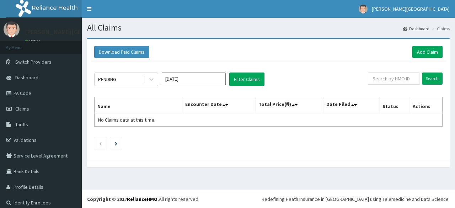 The image size is (455, 208). What do you see at coordinates (122, 52) in the screenshot?
I see `button: Download Paid Claims` at bounding box center [122, 52].